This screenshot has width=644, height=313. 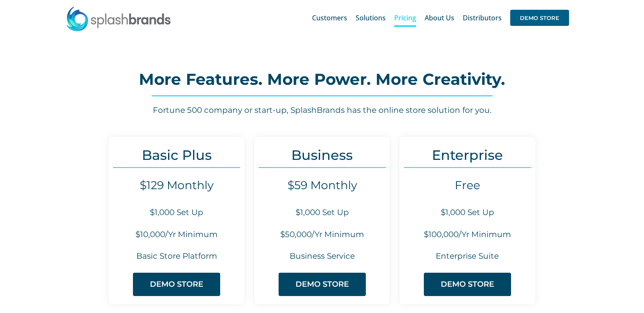 What do you see at coordinates (440, 18) in the screenshot?
I see `span: About Us` at bounding box center [440, 18].